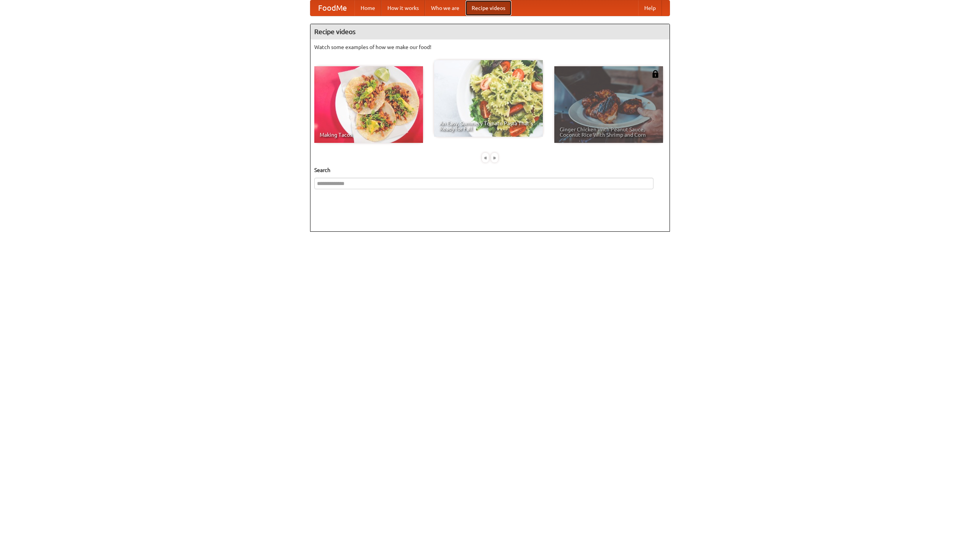  What do you see at coordinates (490, 170) in the screenshot?
I see `h5: Search` at bounding box center [490, 170].